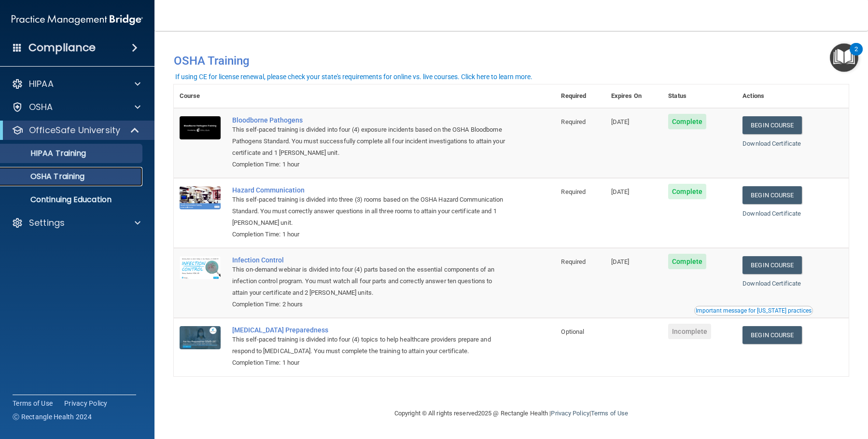 Image resolution: width=868 pixels, height=439 pixels. Describe the element at coordinates (369, 211) in the screenshot. I see `div: This self-paced training is divided into three (3) rooms based on the OSHA Hazard Communication S...` at that location.